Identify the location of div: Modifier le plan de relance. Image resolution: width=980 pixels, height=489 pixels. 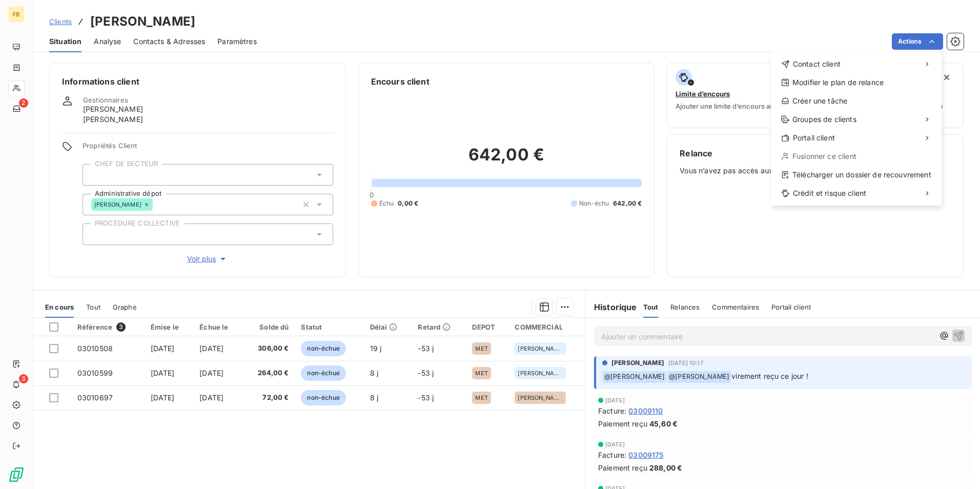
(856, 83).